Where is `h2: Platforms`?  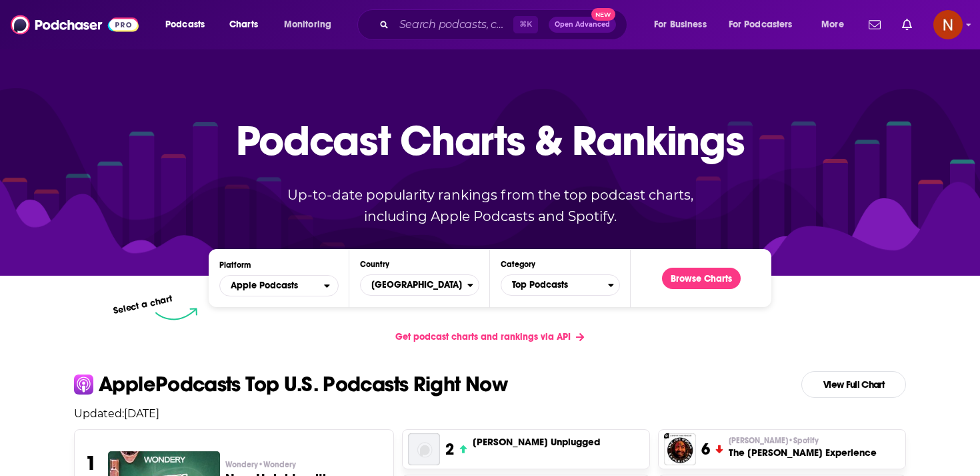
h2: Platforms is located at coordinates (278, 286).